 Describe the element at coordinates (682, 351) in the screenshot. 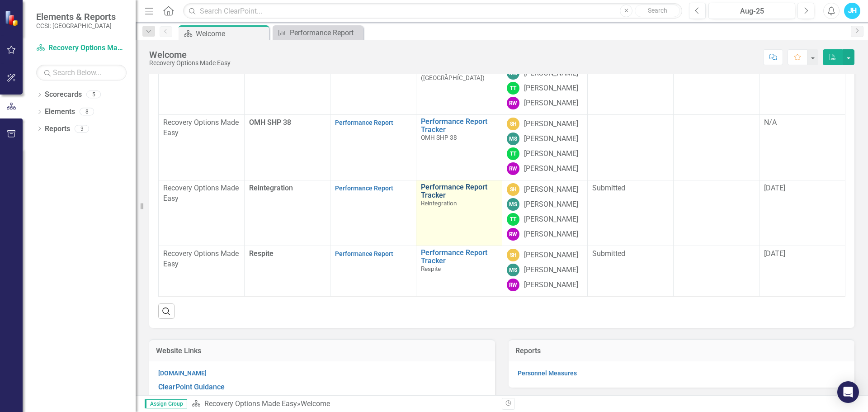

I see `h3: Reports` at that location.